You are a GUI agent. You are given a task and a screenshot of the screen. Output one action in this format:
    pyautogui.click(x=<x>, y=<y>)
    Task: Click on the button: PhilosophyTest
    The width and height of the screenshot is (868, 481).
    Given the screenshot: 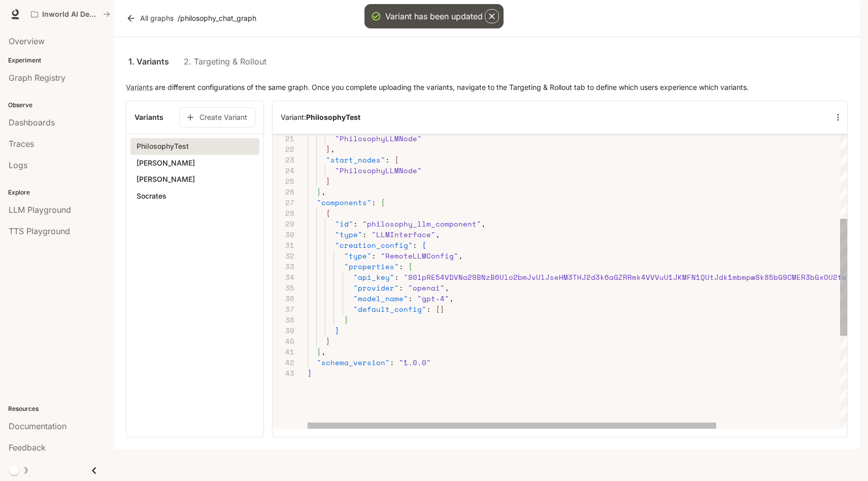 What is the action you would take?
    pyautogui.click(x=195, y=146)
    